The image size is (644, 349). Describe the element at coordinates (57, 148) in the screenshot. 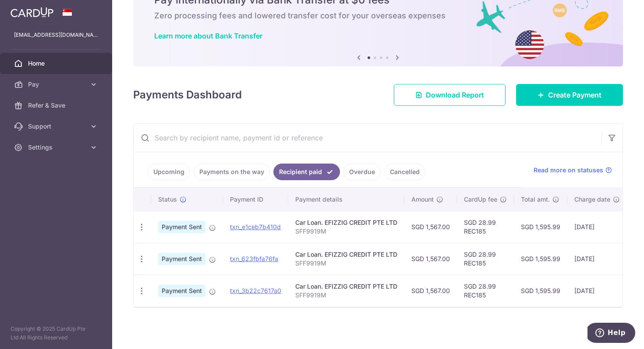

I see `span: Settings` at that location.